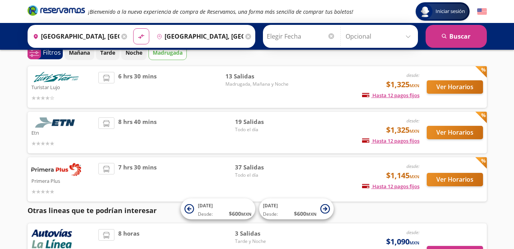 This screenshot has height=249, width=514. What do you see at coordinates (79, 52) in the screenshot?
I see `button: Mañana` at bounding box center [79, 52].